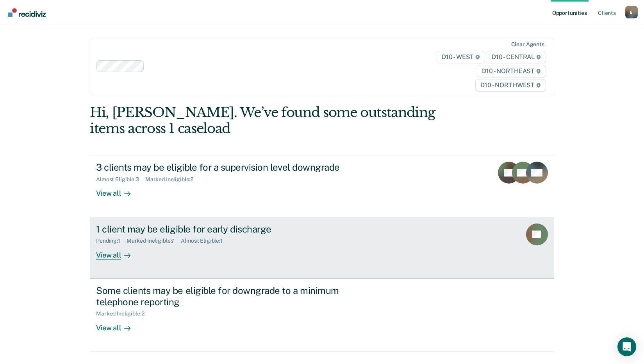 Image resolution: width=644 pixels, height=364 pixels. Describe the element at coordinates (27, 12) in the screenshot. I see `img: Recidiviz` at that location.